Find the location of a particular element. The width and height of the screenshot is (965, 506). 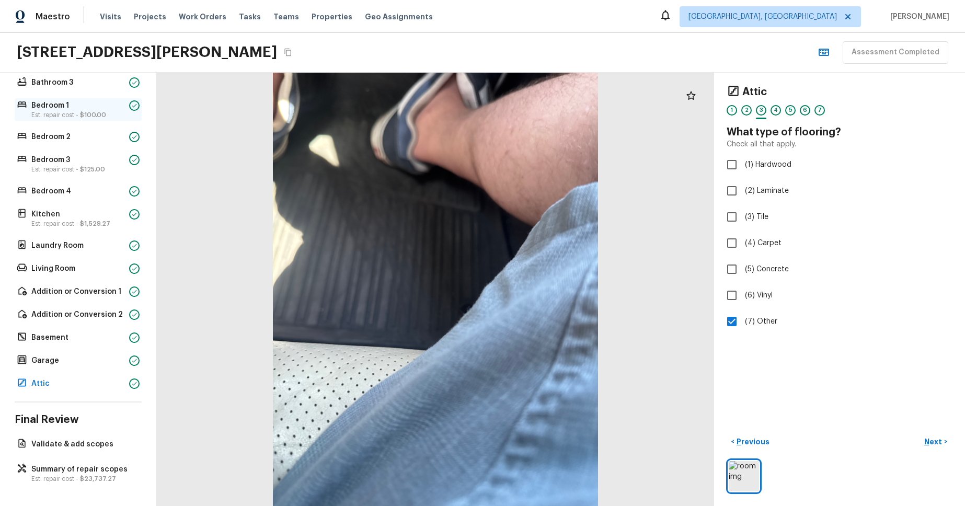

span: (6) Vinyl is located at coordinates (758, 295).